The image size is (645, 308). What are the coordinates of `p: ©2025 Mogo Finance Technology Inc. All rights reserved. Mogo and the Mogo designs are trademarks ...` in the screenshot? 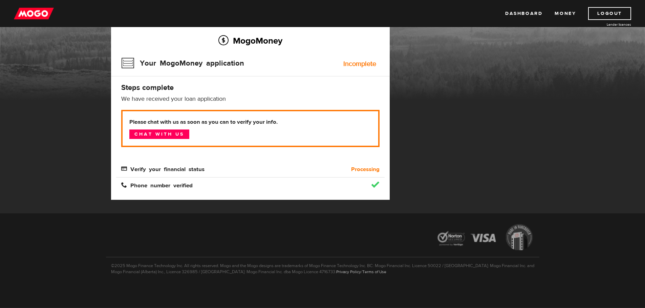 It's located at (323, 266).